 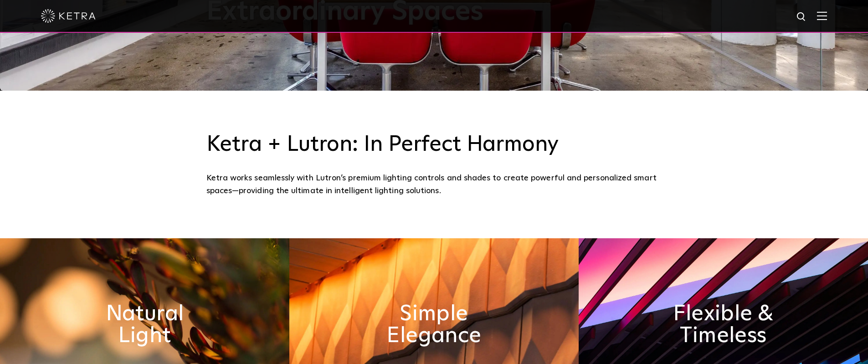 What do you see at coordinates (434, 325) in the screenshot?
I see `h2: Simple Elegance` at bounding box center [434, 325].